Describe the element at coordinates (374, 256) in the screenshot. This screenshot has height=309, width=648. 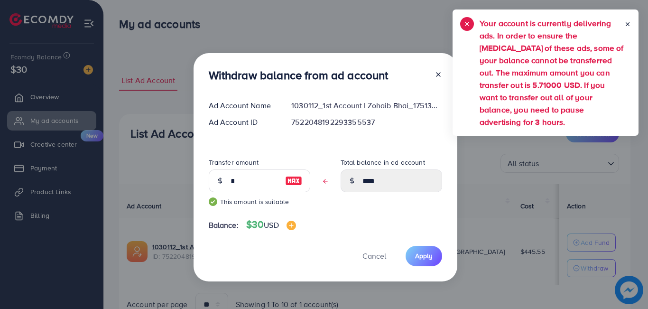
I see `span: Cancel` at that location.